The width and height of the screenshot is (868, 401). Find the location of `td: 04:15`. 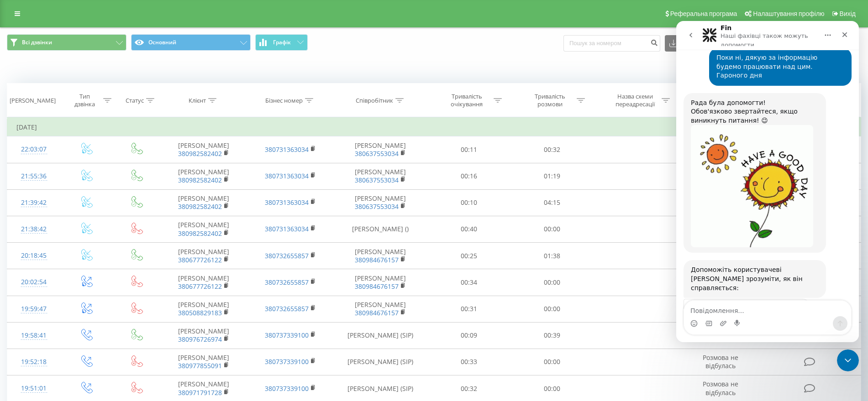

td: 04:15 is located at coordinates (552, 203).